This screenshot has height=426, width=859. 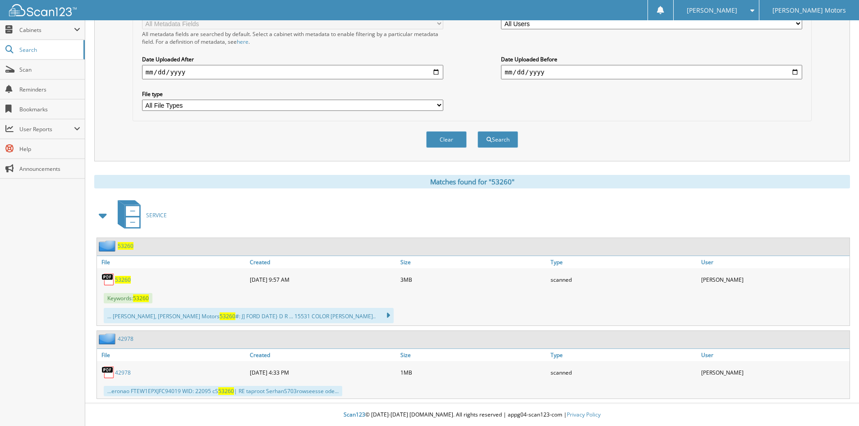 I want to click on div: 1MB, so click(x=474, y=373).